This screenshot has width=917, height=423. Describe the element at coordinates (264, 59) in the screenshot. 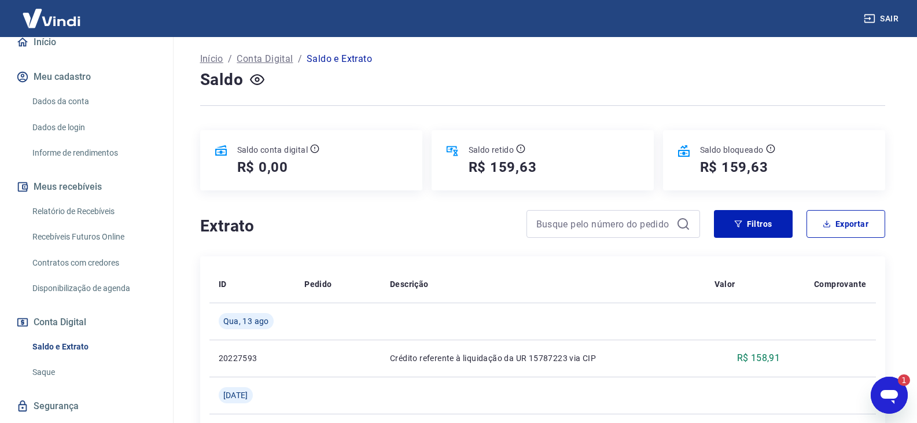

I see `a: Conta Digital` at that location.